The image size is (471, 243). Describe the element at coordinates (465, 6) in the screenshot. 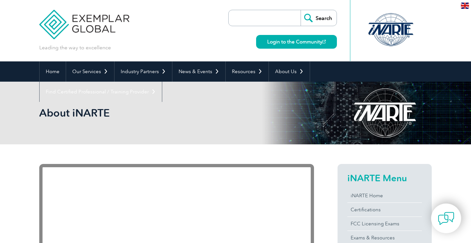

I see `img: en` at that location.